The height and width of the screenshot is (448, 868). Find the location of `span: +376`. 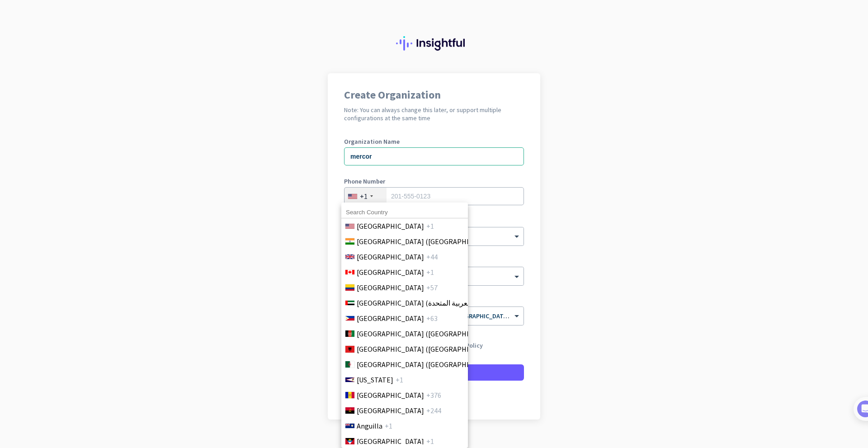

span: +376 is located at coordinates (433, 395).